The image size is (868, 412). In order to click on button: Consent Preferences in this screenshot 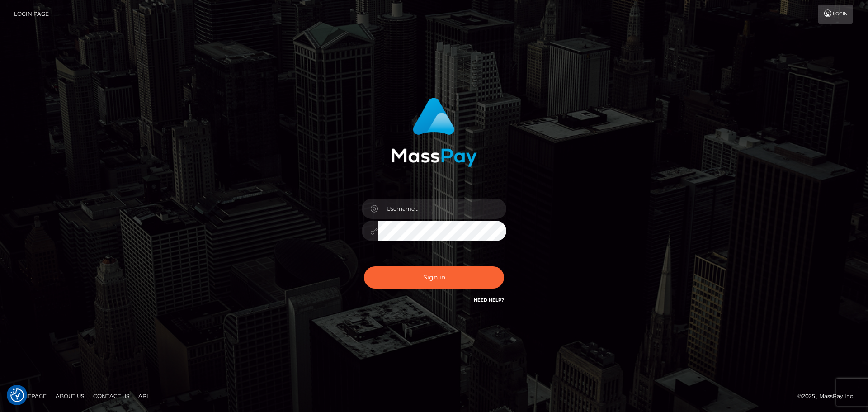, I will do `click(17, 395)`.